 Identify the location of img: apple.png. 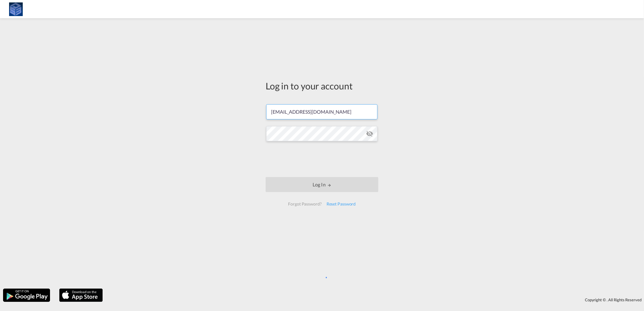
(81, 295).